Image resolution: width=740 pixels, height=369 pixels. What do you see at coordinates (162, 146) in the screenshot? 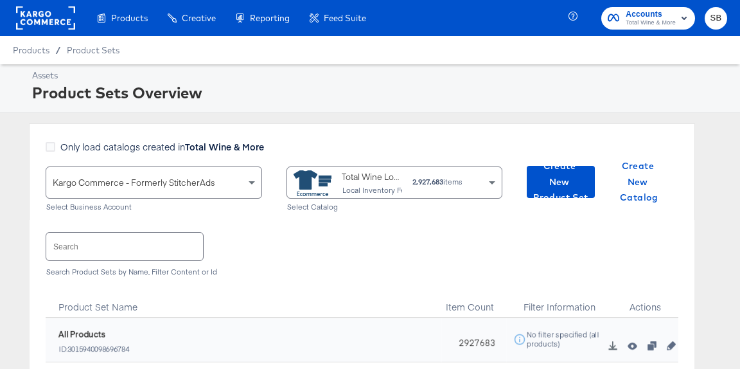
I see `span: Only load catalogs created in` at bounding box center [162, 146].